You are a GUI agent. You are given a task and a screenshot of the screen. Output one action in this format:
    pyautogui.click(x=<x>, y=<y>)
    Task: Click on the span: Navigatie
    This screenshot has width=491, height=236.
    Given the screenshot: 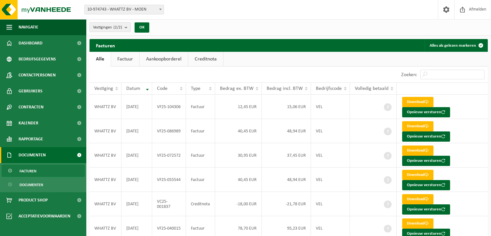 What is the action you would take?
    pyautogui.click(x=28, y=27)
    